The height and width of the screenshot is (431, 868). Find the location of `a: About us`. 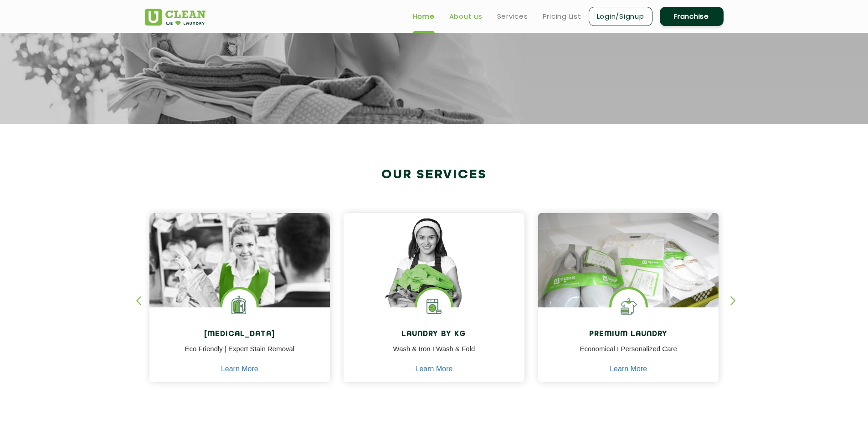

a: About us is located at coordinates (466, 17).